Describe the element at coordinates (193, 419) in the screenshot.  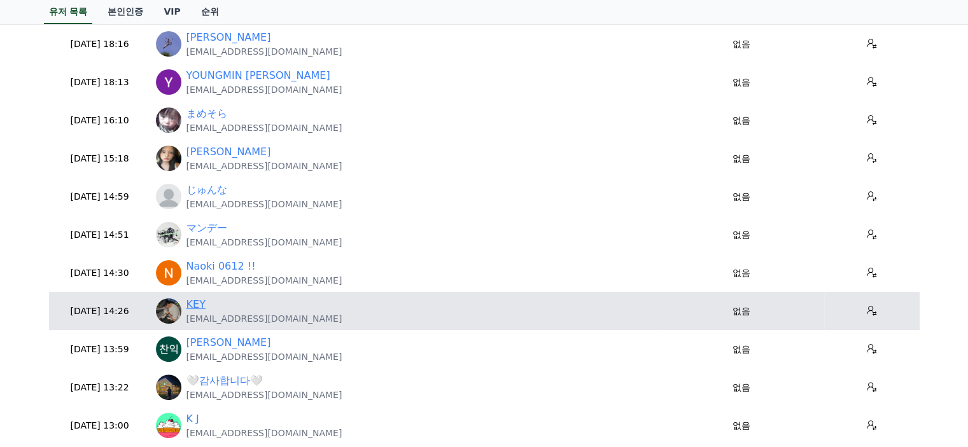
I see `a: K J` at that location.